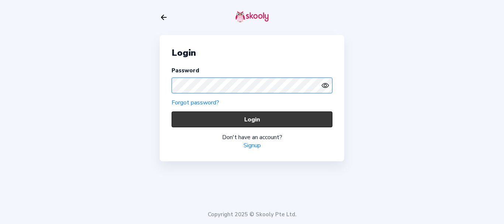 This screenshot has width=504, height=224. Describe the element at coordinates (164, 17) in the screenshot. I see `button: arrow back outline` at that location.